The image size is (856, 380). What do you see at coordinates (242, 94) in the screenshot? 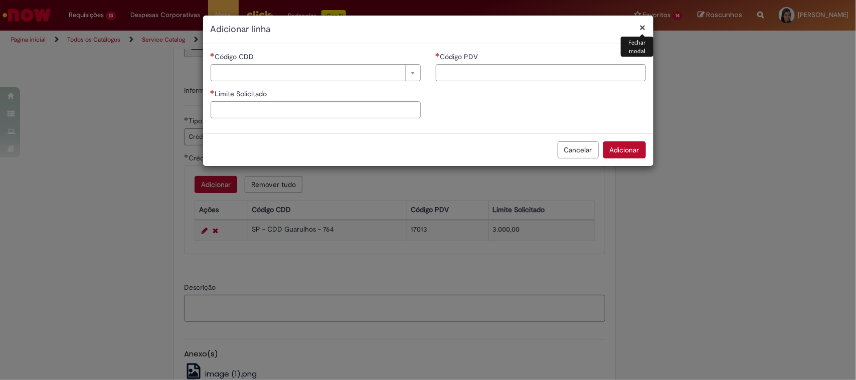
I see `span: Limite Solicitado` at bounding box center [242, 94].